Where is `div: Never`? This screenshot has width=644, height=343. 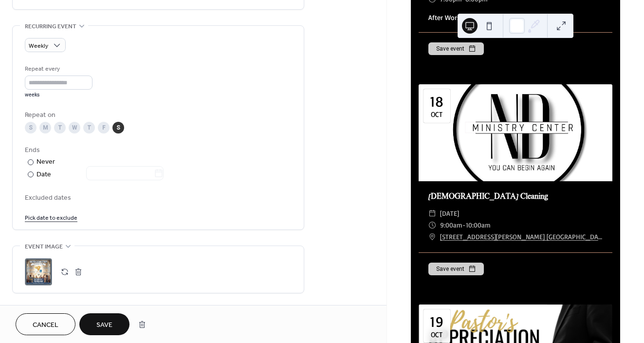
div: Never is located at coordinates (46, 162).